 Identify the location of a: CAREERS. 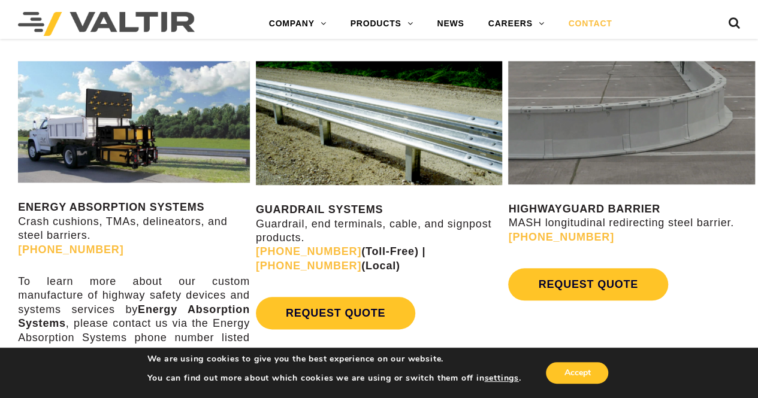
(516, 24).